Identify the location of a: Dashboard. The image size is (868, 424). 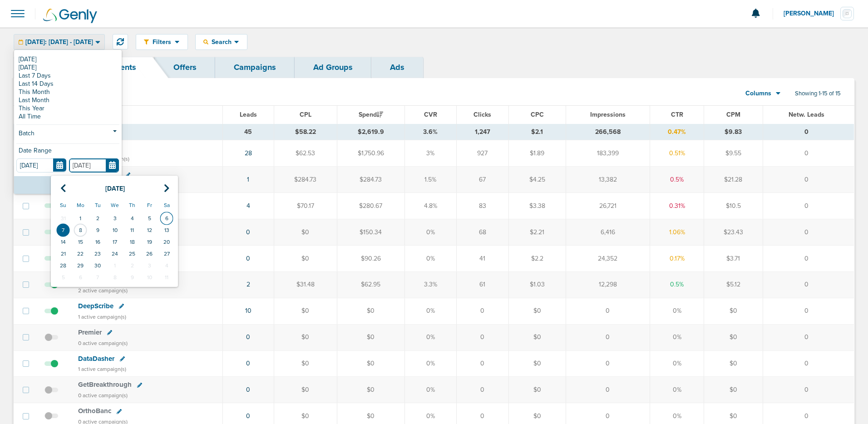
(53, 67).